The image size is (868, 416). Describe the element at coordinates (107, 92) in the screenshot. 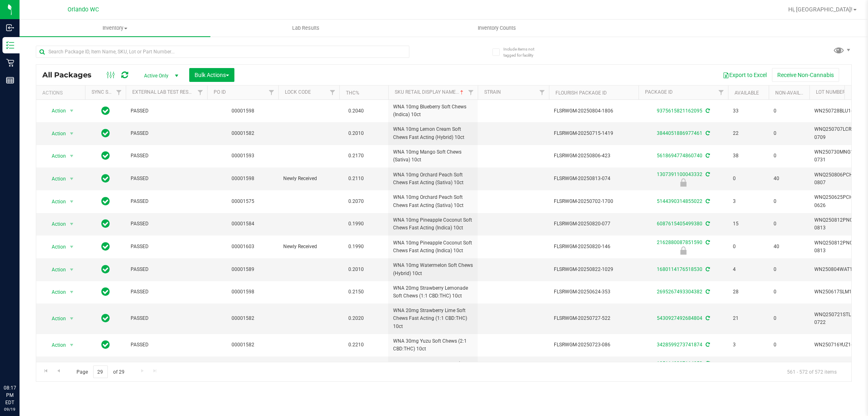

I see `a: Sync Status` at that location.